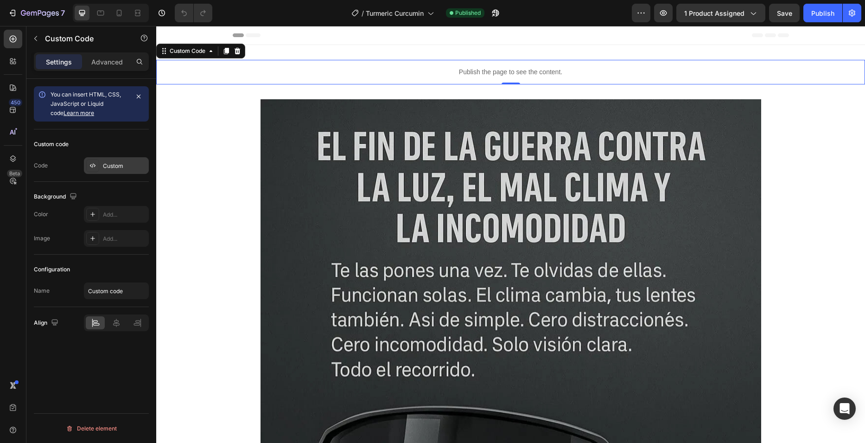 The image size is (865, 443). What do you see at coordinates (41, 166) in the screenshot?
I see `div: Code` at bounding box center [41, 166].